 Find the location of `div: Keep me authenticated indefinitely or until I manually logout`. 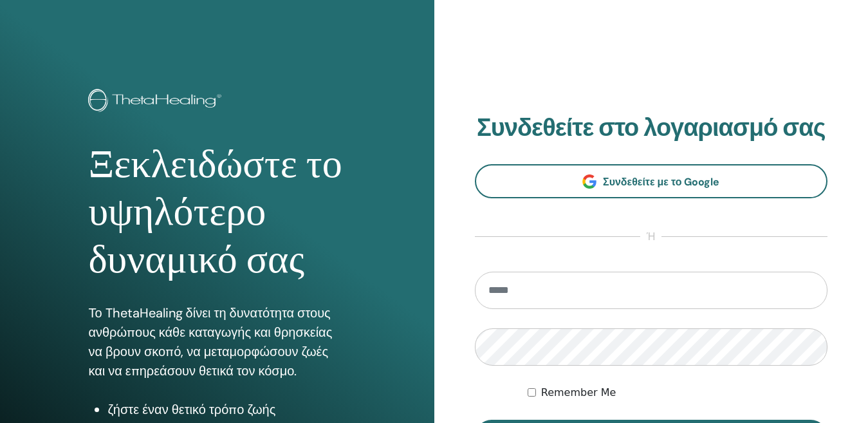

div: Keep me authenticated indefinitely or until I manually logout is located at coordinates (678, 392).